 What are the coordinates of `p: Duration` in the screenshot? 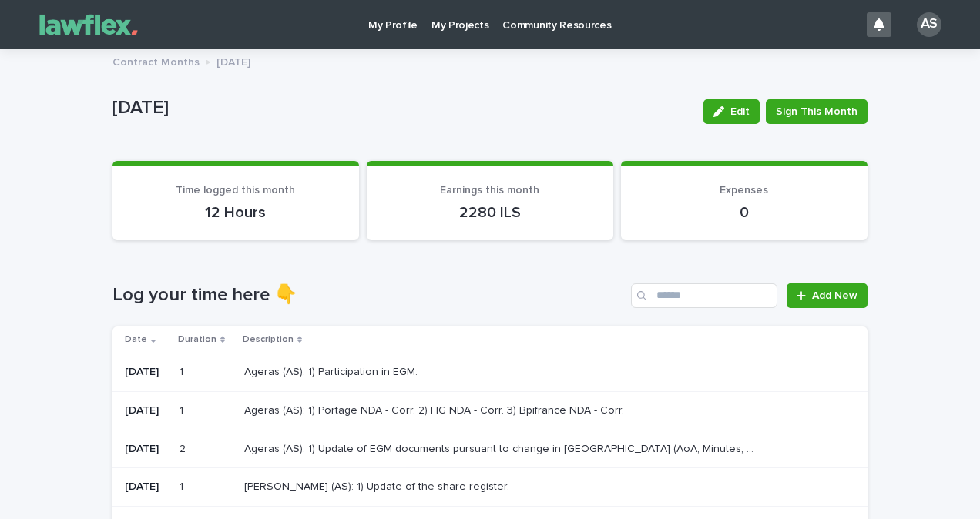 It's located at (198, 339).